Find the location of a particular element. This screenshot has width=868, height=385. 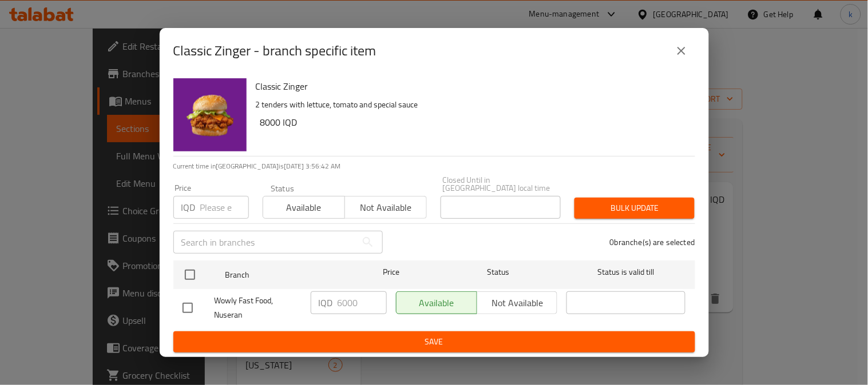

h6: Classic Zinger is located at coordinates (471, 87).